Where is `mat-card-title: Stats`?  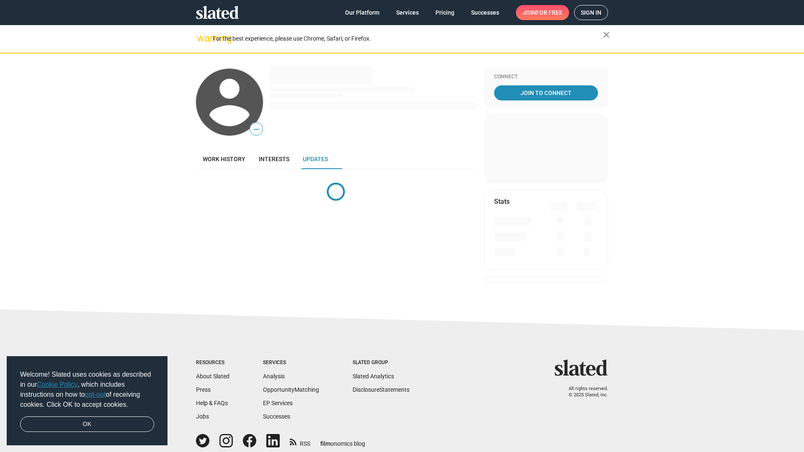 mat-card-title: Stats is located at coordinates (502, 201).